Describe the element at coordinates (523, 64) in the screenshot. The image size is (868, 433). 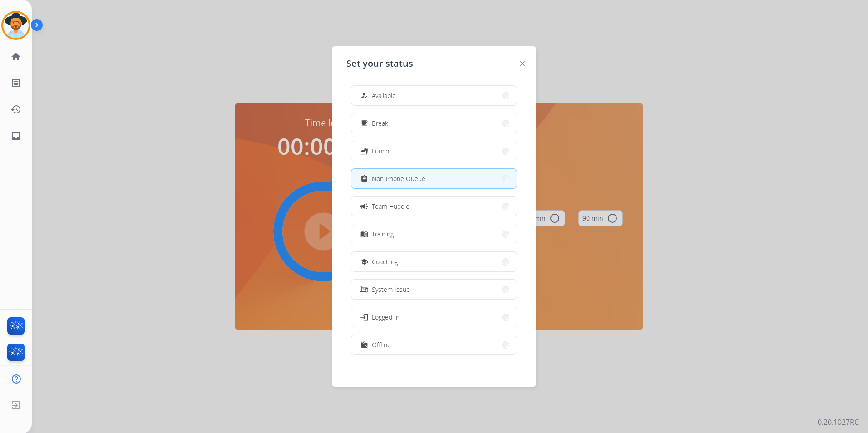
I see `img: close-button` at that location.